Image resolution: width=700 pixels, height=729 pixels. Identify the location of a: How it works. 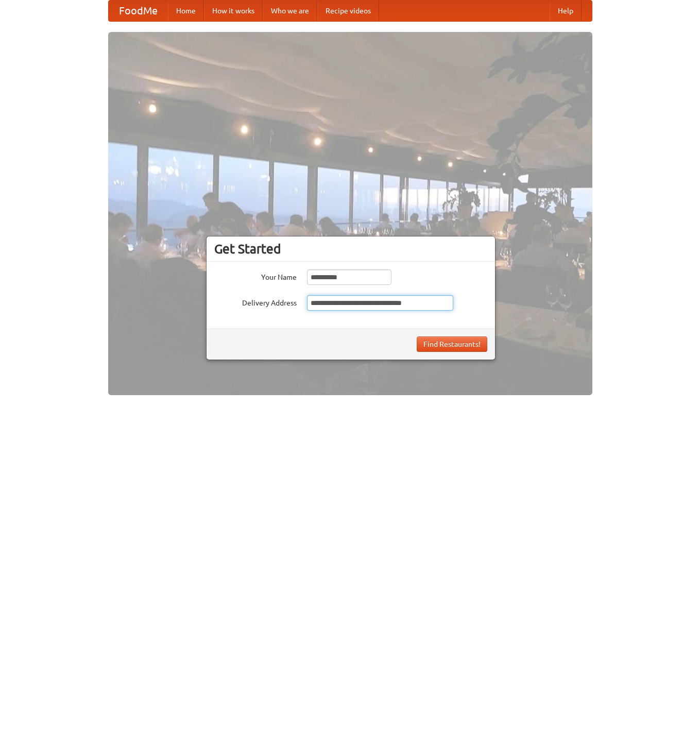
(234, 10).